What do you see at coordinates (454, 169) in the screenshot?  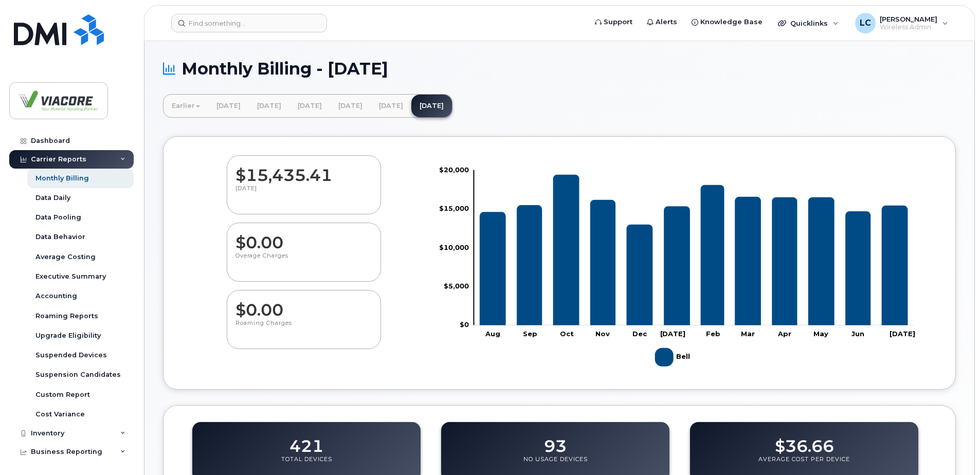 I see `tspan: $20,000` at bounding box center [454, 169].